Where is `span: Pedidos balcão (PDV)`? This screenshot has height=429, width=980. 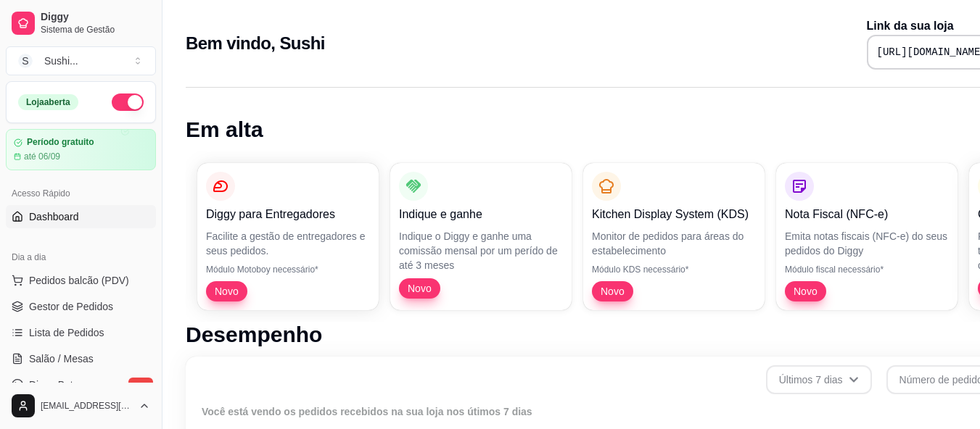 span: Pedidos balcão (PDV) is located at coordinates (79, 280).